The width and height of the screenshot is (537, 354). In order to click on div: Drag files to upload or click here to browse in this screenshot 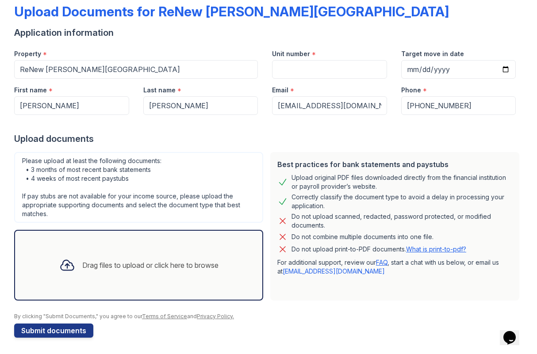, I will do `click(150, 265)`.